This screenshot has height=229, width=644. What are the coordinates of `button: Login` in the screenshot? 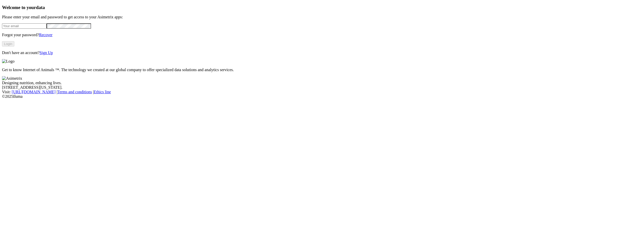 It's located at (8, 44).